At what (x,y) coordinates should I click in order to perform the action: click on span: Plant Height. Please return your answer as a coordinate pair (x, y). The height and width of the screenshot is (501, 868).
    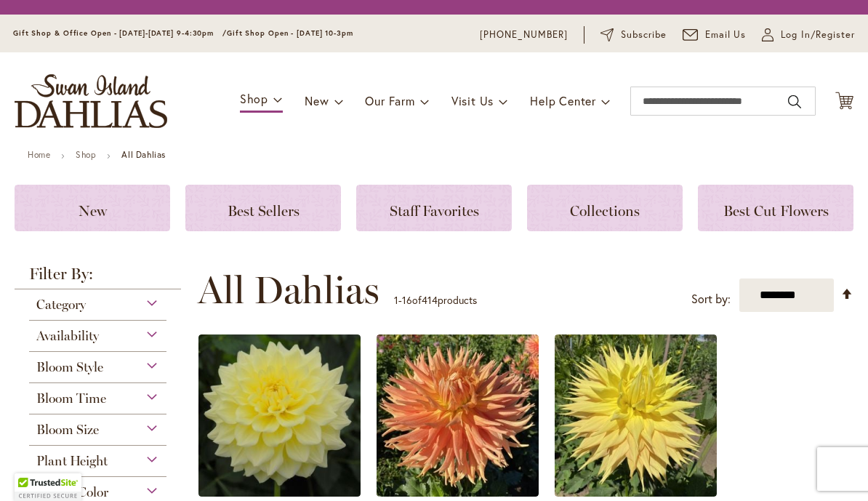
    Looking at the image, I should click on (72, 461).